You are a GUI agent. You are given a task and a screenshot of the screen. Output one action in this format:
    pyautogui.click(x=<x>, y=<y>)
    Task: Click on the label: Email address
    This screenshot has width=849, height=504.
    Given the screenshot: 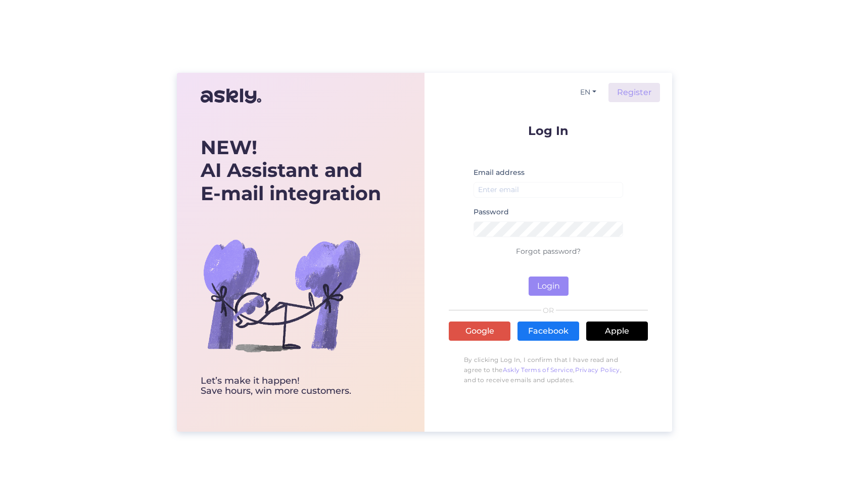 What is the action you would take?
    pyautogui.click(x=499, y=172)
    